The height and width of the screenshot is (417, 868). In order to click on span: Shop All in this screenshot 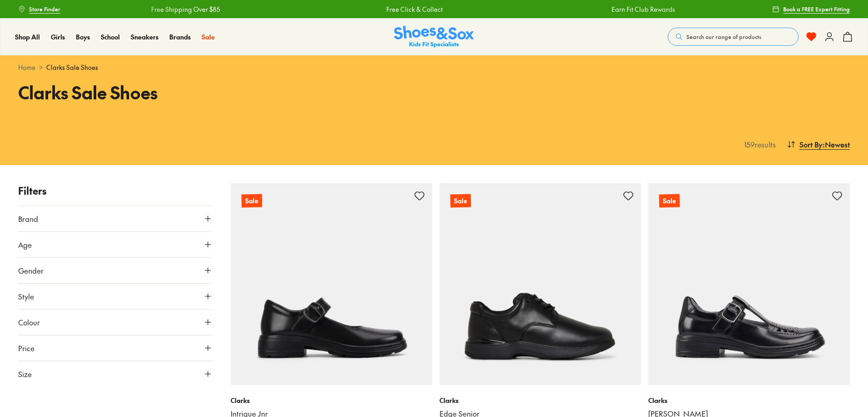, I will do `click(27, 37)`.